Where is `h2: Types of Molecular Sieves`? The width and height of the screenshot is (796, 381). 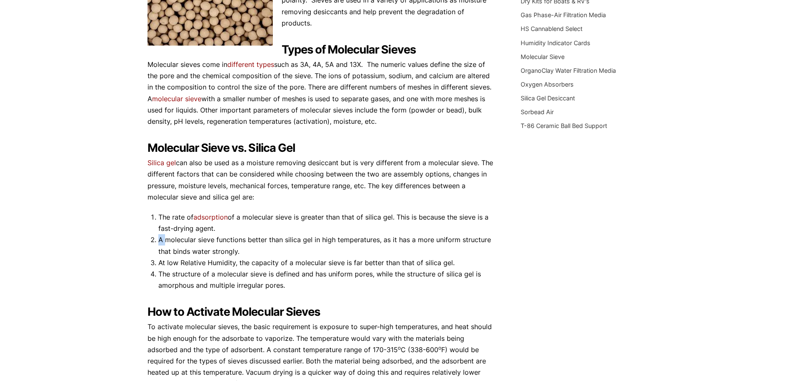
h2: Types of Molecular Sieves is located at coordinates (322, 50).